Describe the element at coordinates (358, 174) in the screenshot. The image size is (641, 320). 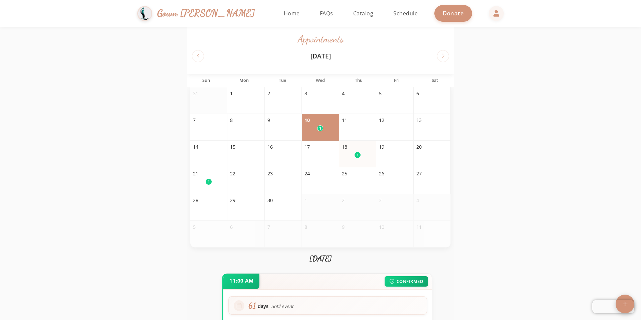
I see `div: 25` at that location.